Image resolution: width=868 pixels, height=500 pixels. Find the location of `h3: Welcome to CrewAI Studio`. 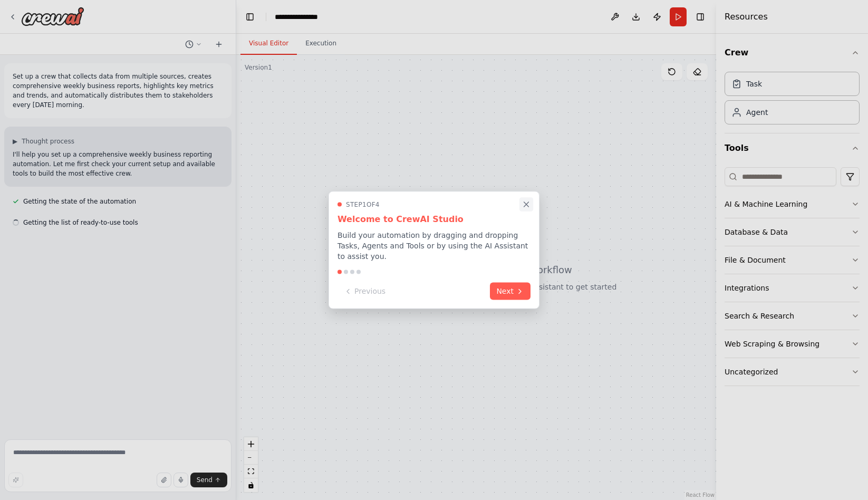

h3: Welcome to CrewAI Studio is located at coordinates (434, 219).